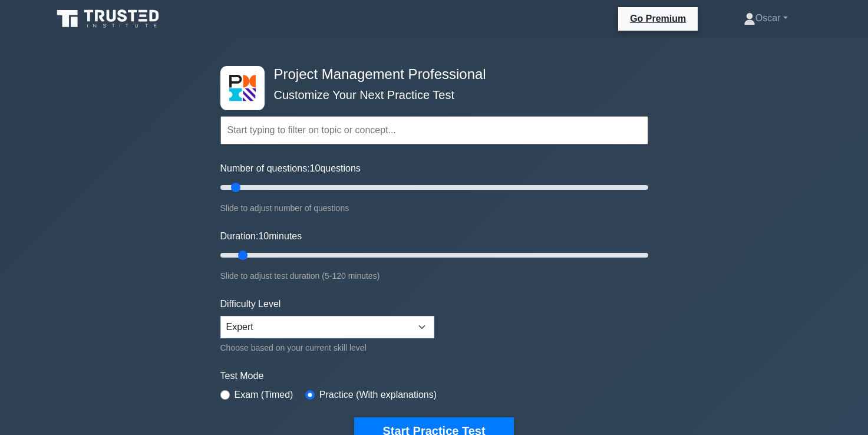 The image size is (868, 435). Describe the element at coordinates (765, 18) in the screenshot. I see `a: Oscar` at that location.